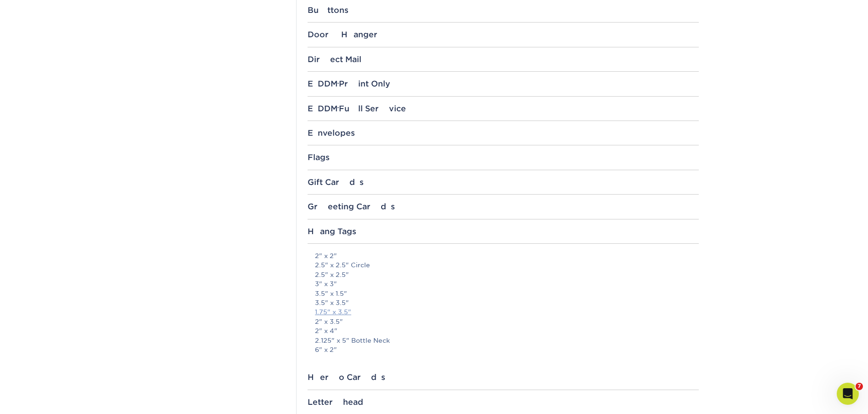  What do you see at coordinates (326, 350) in the screenshot?
I see `a: 6" x 2"` at bounding box center [326, 350].